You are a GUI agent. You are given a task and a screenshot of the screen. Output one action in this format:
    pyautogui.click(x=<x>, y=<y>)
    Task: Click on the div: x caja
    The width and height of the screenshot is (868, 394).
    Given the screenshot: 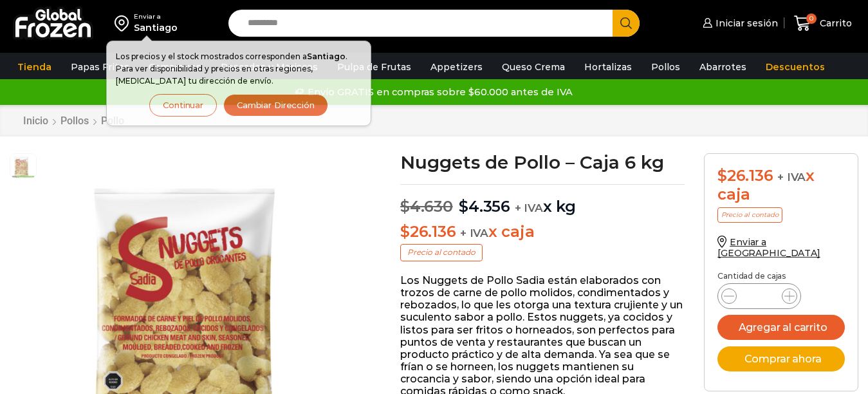 What is the action you would take?
    pyautogui.click(x=781, y=185)
    